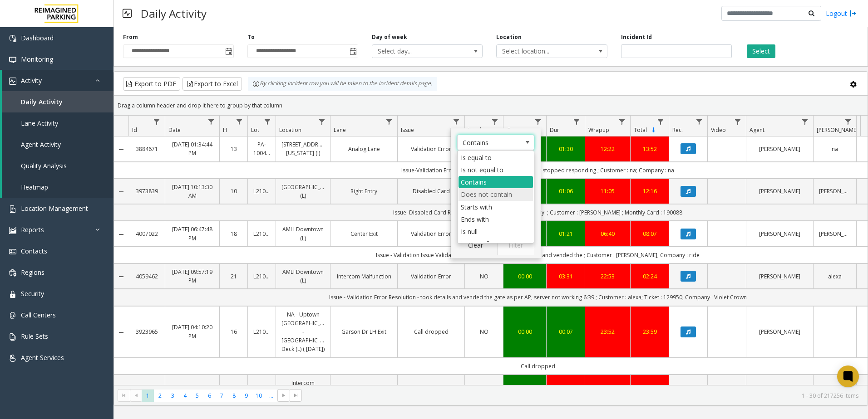 The height and width of the screenshot is (419, 868). Describe the element at coordinates (495, 121) in the screenshot. I see `a: Vend Filter Menu` at that location.